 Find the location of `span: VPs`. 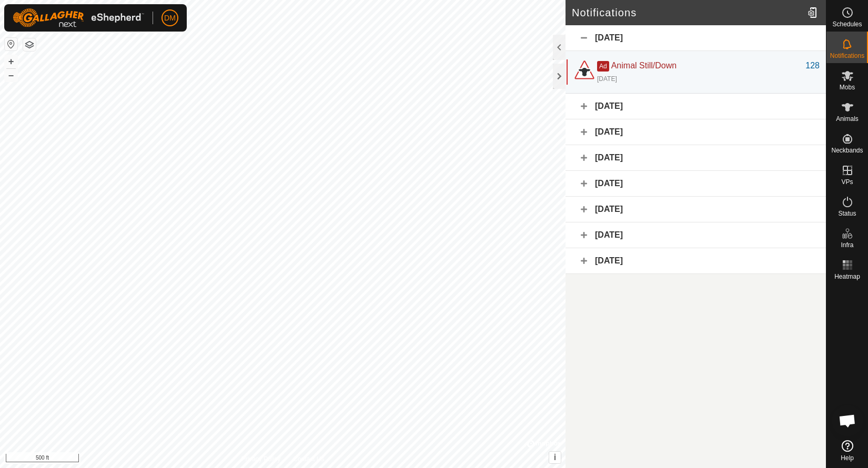

span: VPs is located at coordinates (847, 182).